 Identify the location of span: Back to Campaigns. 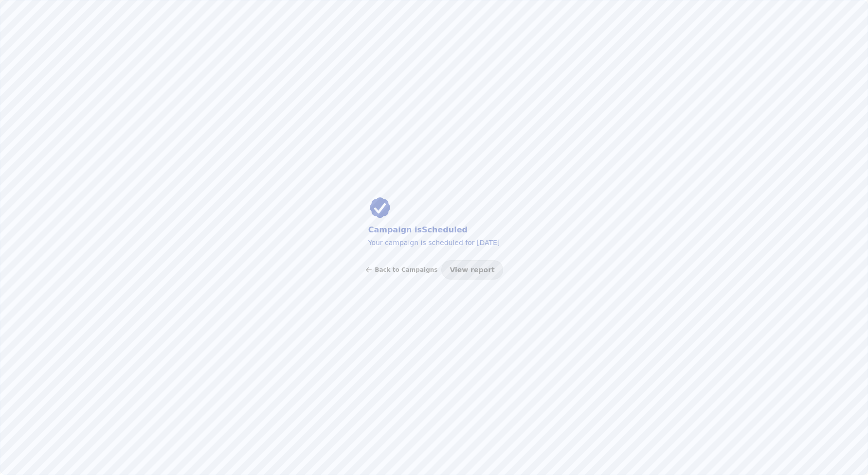
(406, 270).